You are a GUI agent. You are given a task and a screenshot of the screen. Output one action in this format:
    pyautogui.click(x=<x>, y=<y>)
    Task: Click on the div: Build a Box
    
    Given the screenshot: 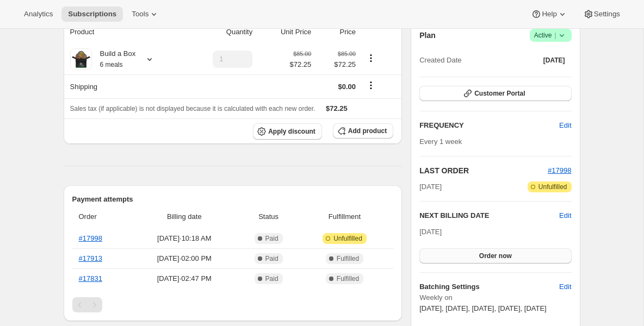 What is the action you would take?
    pyautogui.click(x=113, y=60)
    